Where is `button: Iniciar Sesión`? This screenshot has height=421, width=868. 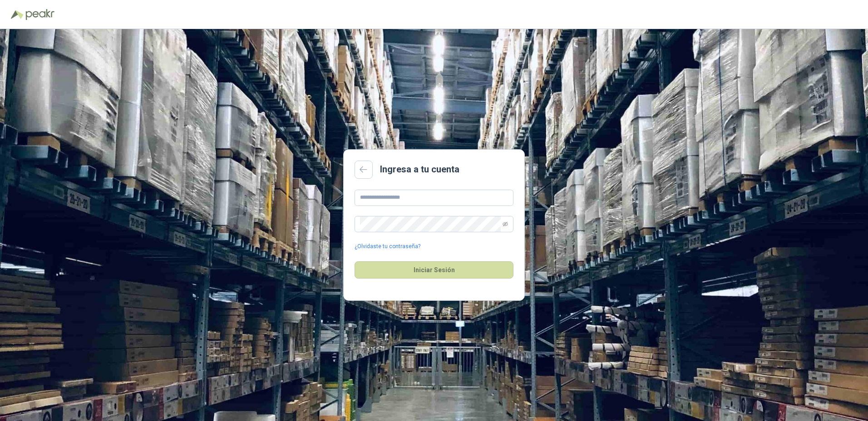
button: Iniciar Sesión is located at coordinates (434, 270).